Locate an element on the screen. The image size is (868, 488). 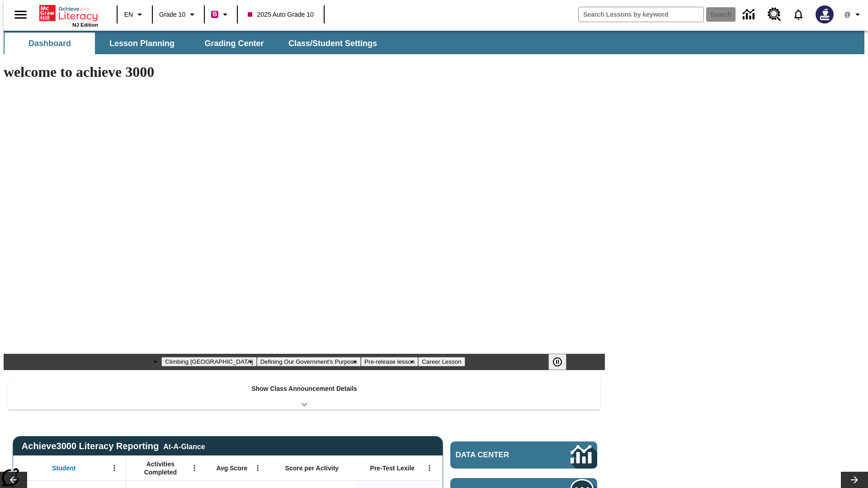
button: Slide 3 Pre-release lesson is located at coordinates (389, 362).